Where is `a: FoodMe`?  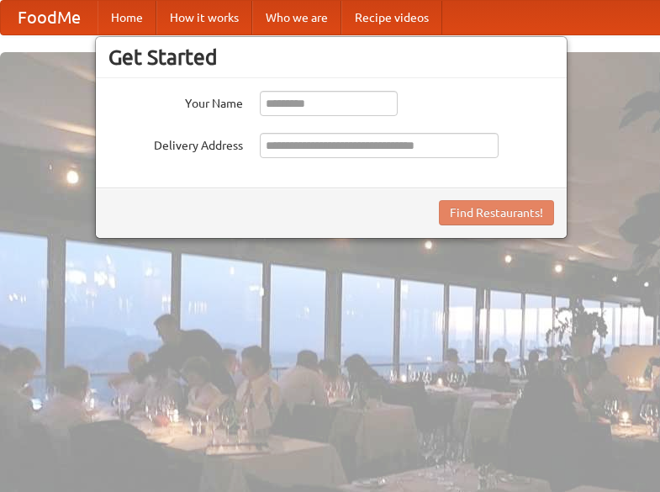
a: FoodMe is located at coordinates (49, 18).